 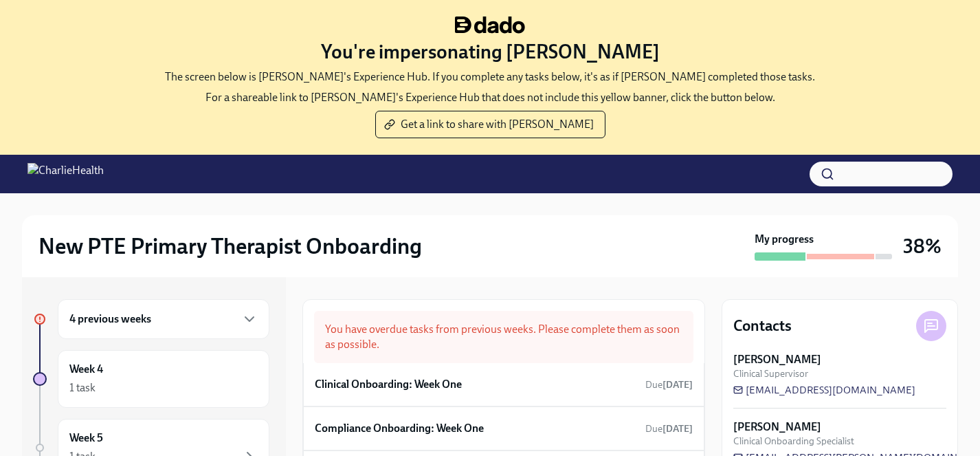 I want to click on span: Clinical Supervisor, so click(x=770, y=373).